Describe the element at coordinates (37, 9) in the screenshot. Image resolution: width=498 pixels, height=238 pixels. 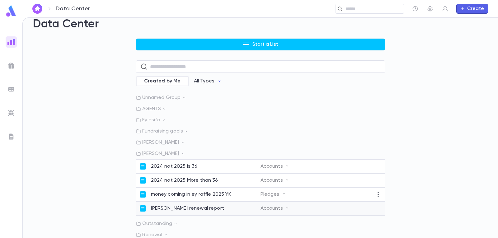
I see `img: home_white.a664292cf8c1dea59945f0da9f25487c.svg` at that location.